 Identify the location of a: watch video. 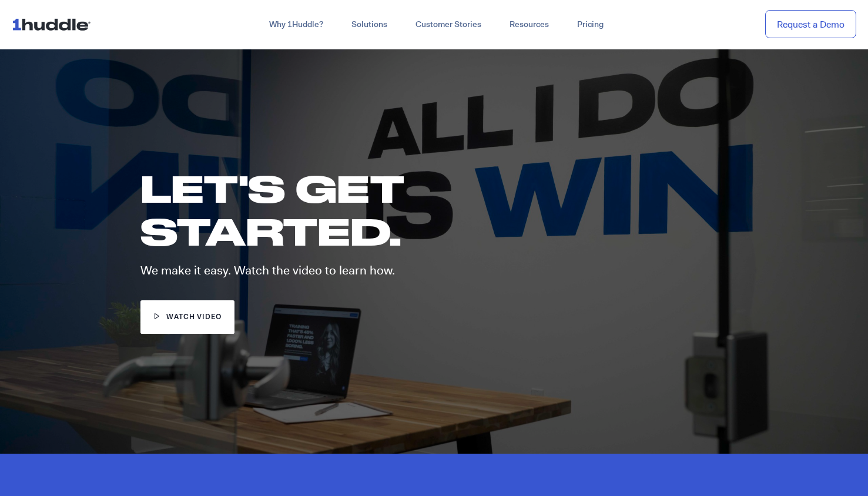
(188, 317).